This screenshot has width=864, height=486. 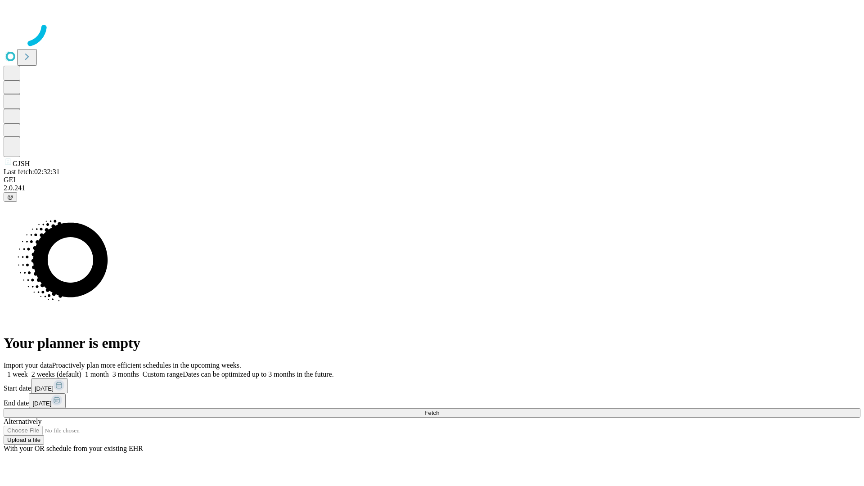 What do you see at coordinates (28, 365) in the screenshot?
I see `span: Import your data` at bounding box center [28, 365].